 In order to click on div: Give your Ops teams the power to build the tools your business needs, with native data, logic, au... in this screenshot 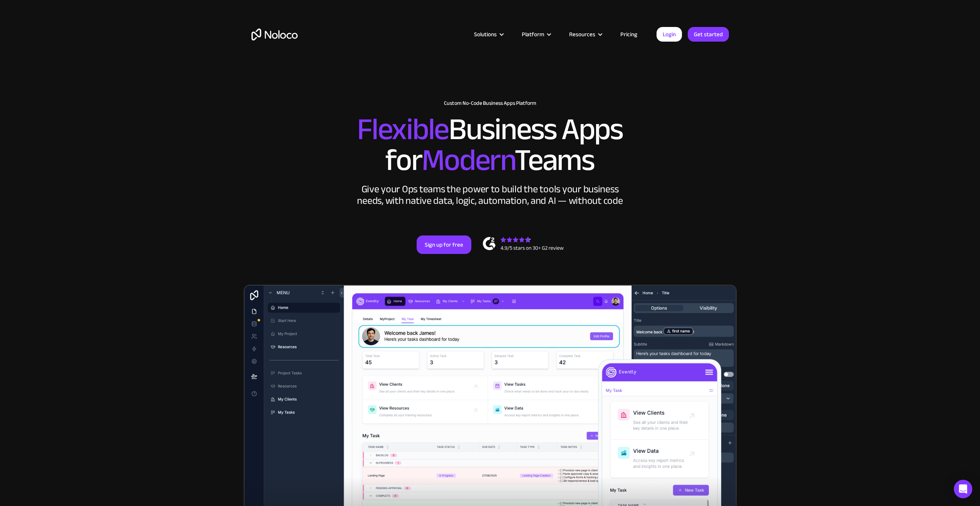, I will do `click(490, 195)`.